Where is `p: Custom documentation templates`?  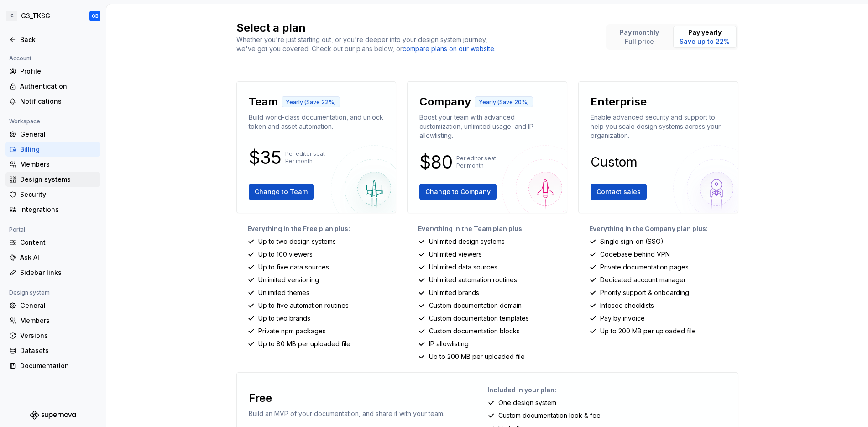
p: Custom documentation templates is located at coordinates (478, 318).